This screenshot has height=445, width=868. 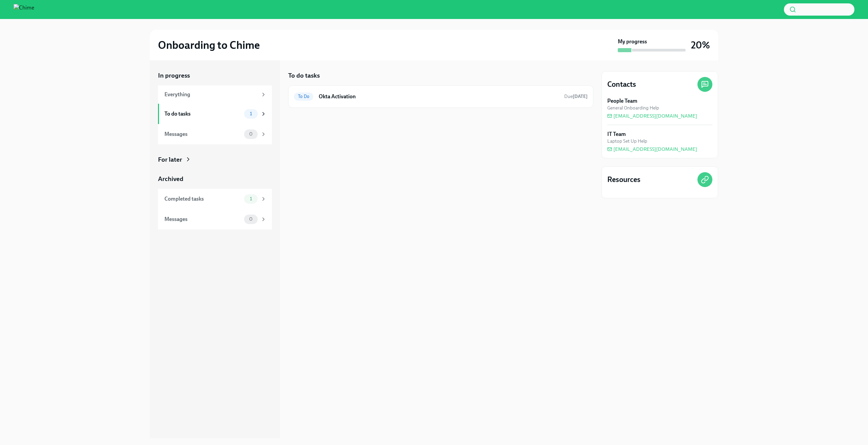 I want to click on a: For later, so click(x=215, y=160).